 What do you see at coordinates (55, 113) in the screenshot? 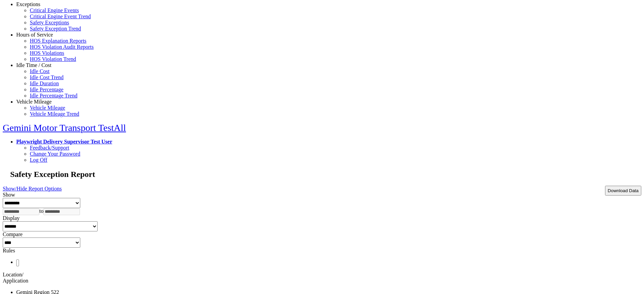
I see `a: Vehicle Mileage Trend` at bounding box center [55, 113].